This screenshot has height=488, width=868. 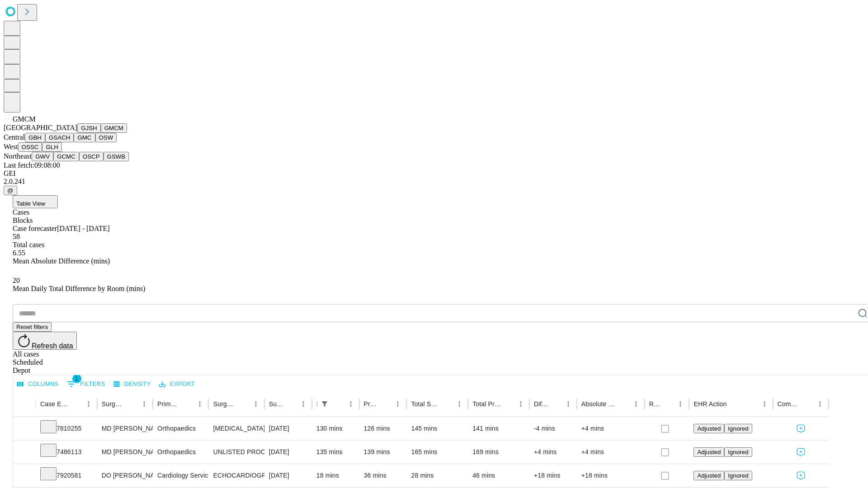 I want to click on button: OSW, so click(x=107, y=137).